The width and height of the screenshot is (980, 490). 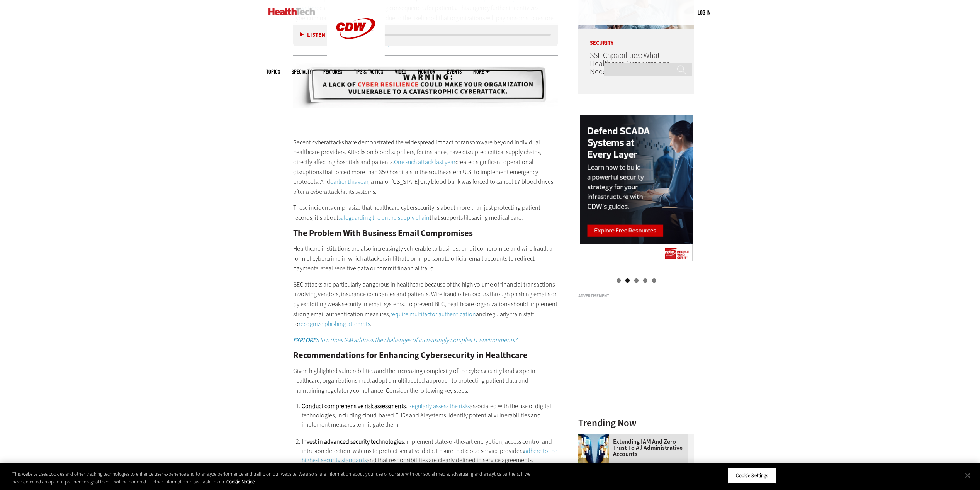 What do you see at coordinates (302, 72) in the screenshot?
I see `span: Specialty` at bounding box center [302, 72].